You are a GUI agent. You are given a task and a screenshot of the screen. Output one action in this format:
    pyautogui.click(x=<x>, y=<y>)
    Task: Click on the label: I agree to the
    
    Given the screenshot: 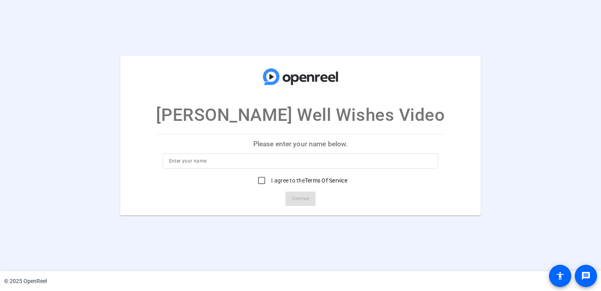 What is the action you would take?
    pyautogui.click(x=308, y=180)
    